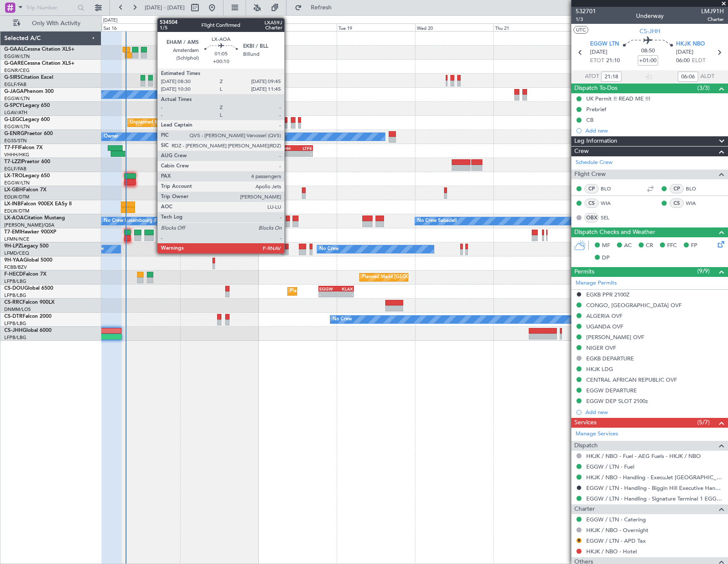  What do you see at coordinates (14, 50) in the screenshot?
I see `span: G-GAAL` at bounding box center [14, 50].